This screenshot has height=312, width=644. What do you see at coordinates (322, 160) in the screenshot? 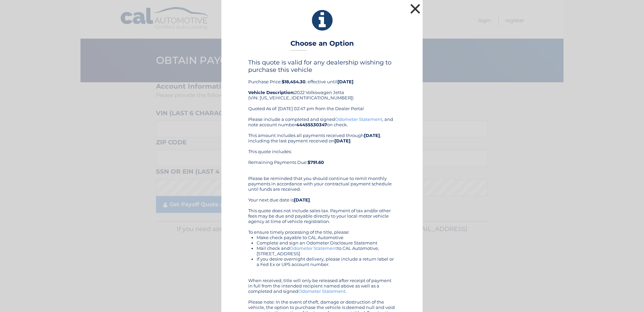
I see `div: This quote includes: Remaining Payments Due:` at bounding box center [322, 160].